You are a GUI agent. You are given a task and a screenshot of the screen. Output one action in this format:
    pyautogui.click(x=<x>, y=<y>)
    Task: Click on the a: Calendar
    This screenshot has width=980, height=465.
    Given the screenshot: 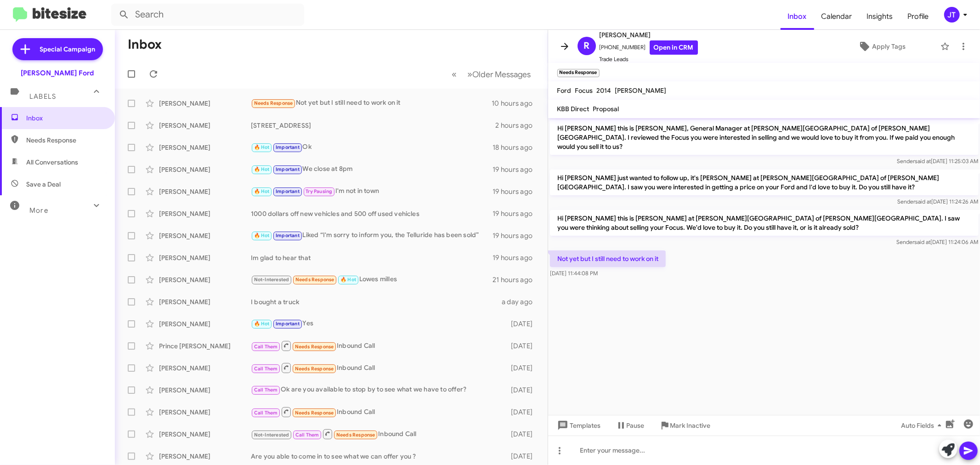 What is the action you would take?
    pyautogui.click(x=837, y=17)
    